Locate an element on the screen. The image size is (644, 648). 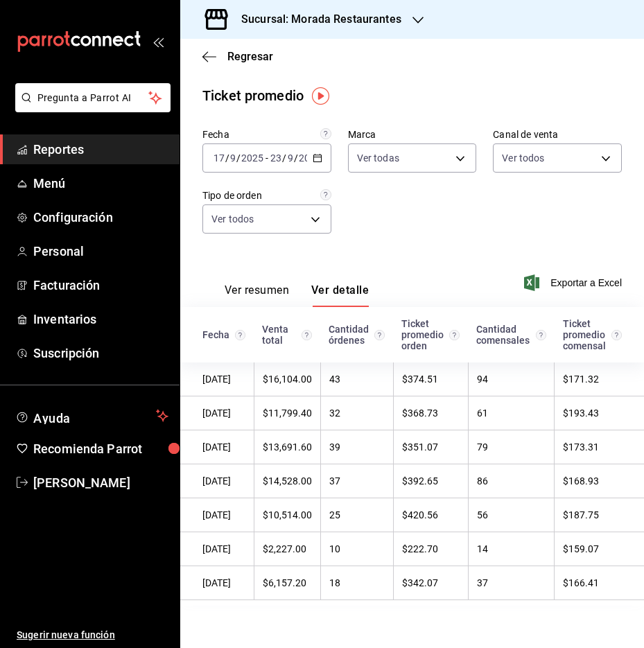
svg: Todas las órdenes contabilizan 1 comensal a excepción de órdenes de mesa con comensales obligator... is located at coordinates (326, 195).